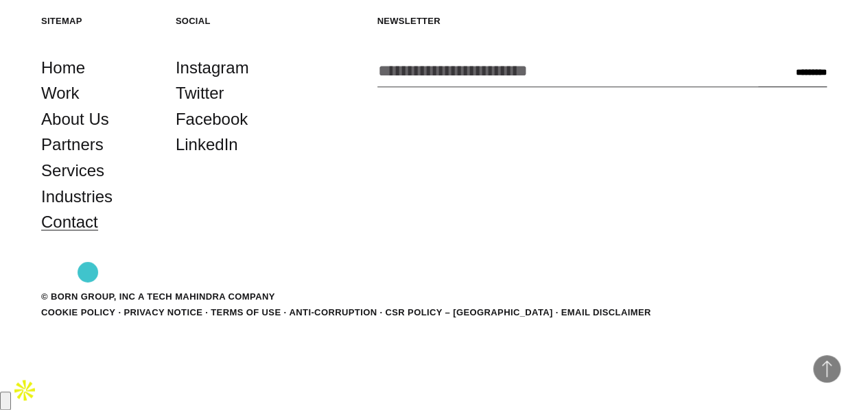 The width and height of the screenshot is (868, 410). What do you see at coordinates (69, 222) in the screenshot?
I see `a: Contact` at bounding box center [69, 222].